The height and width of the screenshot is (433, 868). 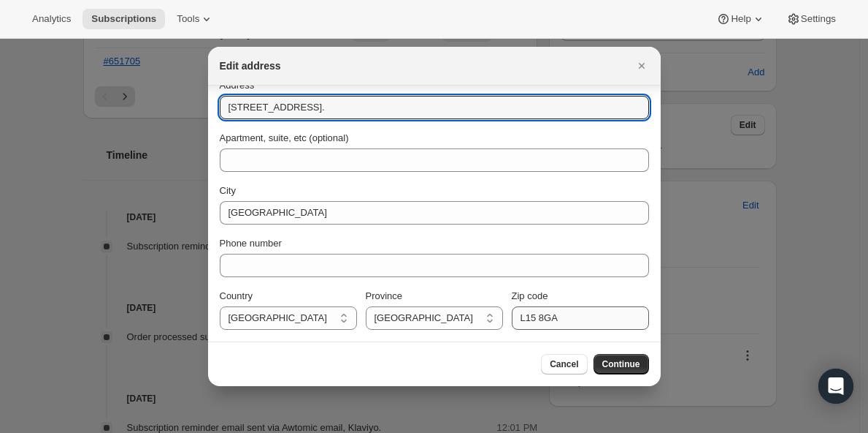 What do you see at coordinates (741, 19) in the screenshot?
I see `button: Help` at bounding box center [741, 19].